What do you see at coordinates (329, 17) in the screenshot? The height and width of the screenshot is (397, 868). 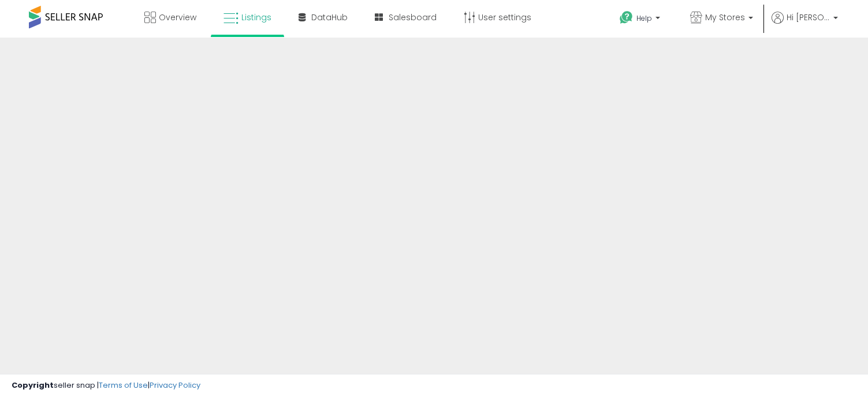 I see `span: DataHub` at bounding box center [329, 17].